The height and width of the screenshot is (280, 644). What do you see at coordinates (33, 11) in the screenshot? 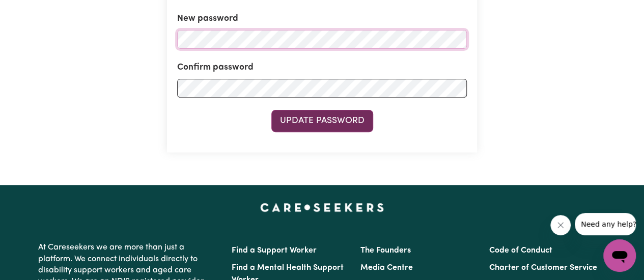
I see `span: Need any help?` at bounding box center [33, 11].